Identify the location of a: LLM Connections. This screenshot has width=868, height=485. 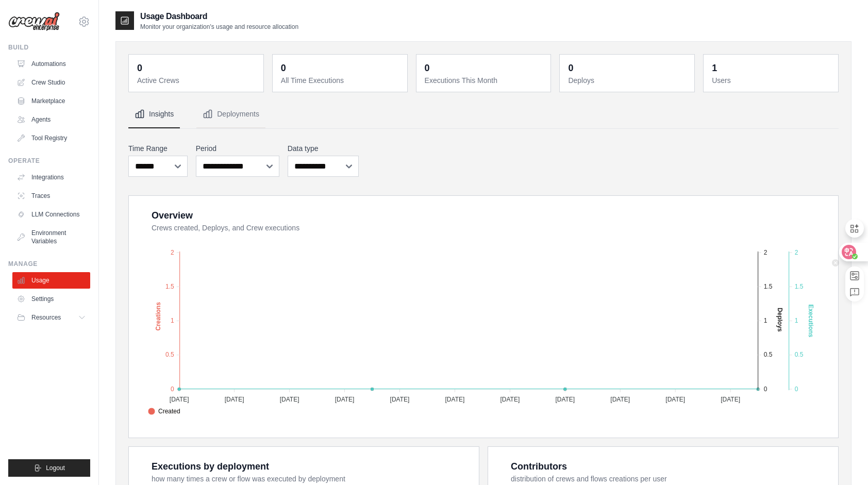
(51, 214).